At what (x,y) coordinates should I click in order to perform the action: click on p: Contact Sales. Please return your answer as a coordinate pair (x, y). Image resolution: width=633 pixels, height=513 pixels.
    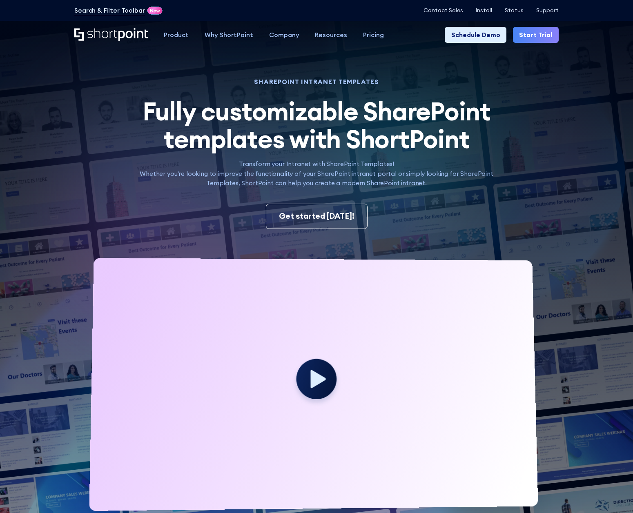
    Looking at the image, I should click on (443, 11).